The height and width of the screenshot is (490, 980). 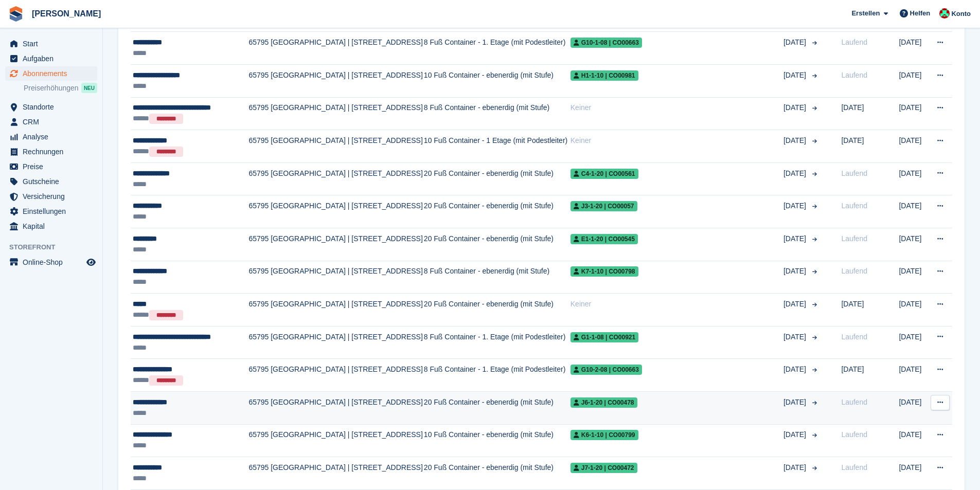 I want to click on span: G10-2-08 | co00663, so click(x=606, y=370).